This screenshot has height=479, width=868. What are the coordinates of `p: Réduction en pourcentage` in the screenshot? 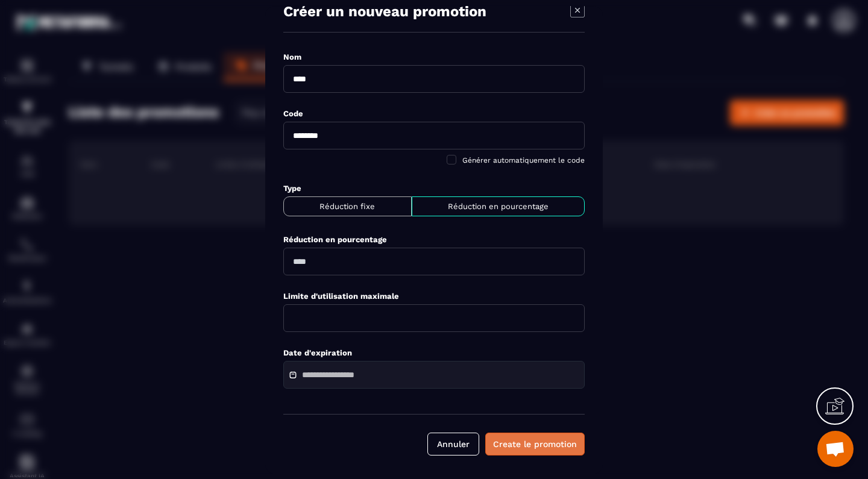 It's located at (498, 206).